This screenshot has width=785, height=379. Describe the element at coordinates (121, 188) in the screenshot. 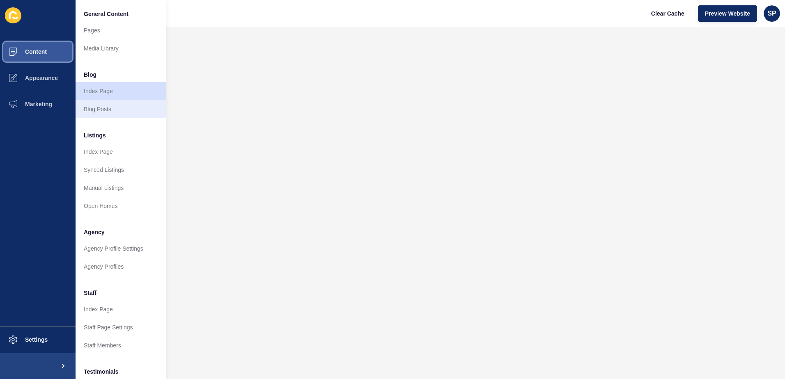

I see `a: Manual Listings` at that location.